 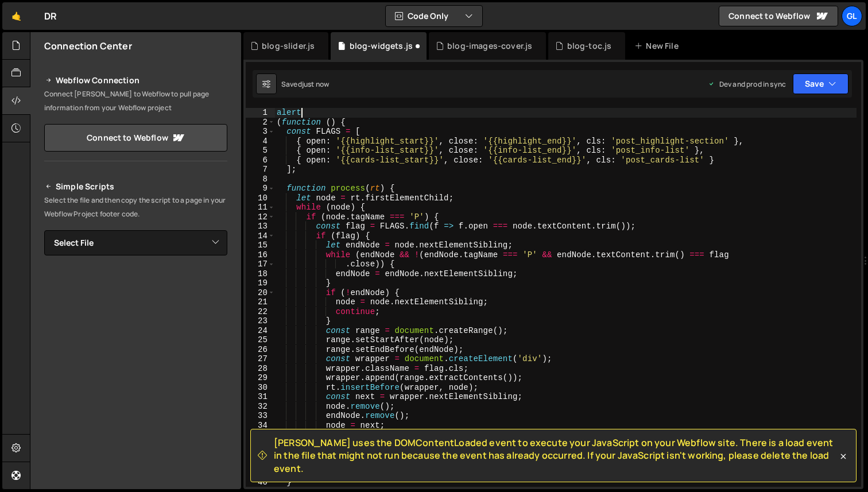 What do you see at coordinates (305, 84) in the screenshot?
I see `div: Saved` at bounding box center [305, 84].